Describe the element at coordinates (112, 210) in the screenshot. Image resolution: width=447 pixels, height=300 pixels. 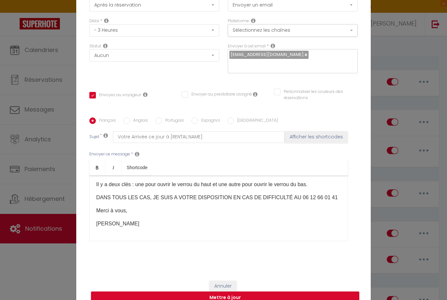
I see `span: Merci à vous,` at that location.